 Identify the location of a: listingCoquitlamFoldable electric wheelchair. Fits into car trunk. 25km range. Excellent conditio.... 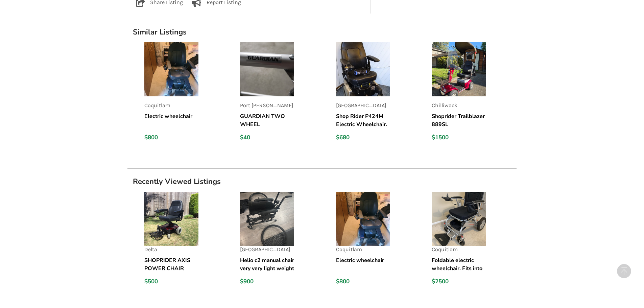
(474, 244).